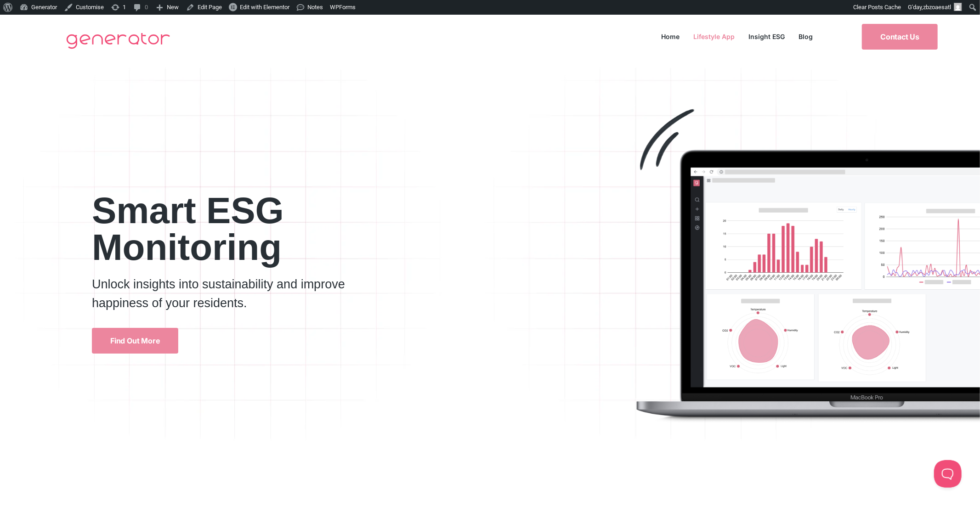 This screenshot has height=506, width=980. Describe the element at coordinates (714, 36) in the screenshot. I see `a: Lifestyle App` at that location.